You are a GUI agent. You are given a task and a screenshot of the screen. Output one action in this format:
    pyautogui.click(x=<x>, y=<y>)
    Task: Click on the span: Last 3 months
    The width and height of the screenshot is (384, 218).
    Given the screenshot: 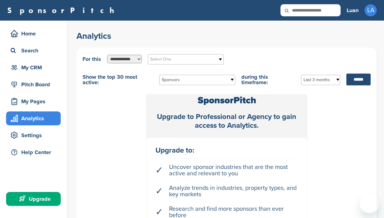 What is the action you would take?
    pyautogui.click(x=316, y=80)
    